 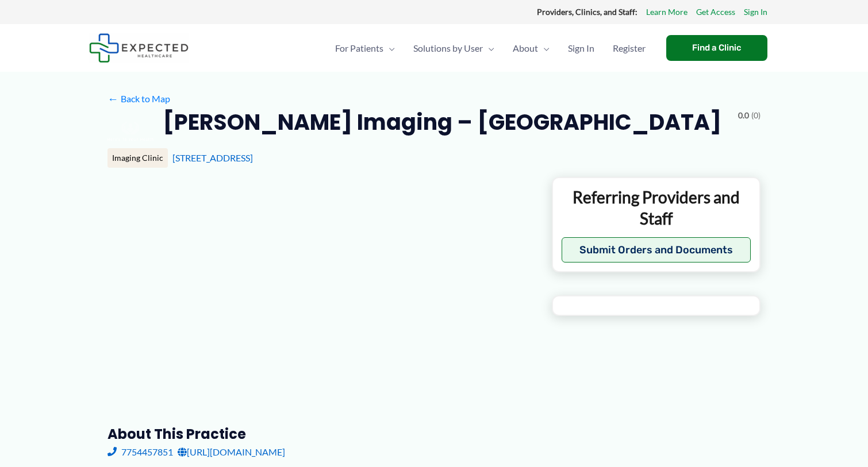 I want to click on img: Expected Healthcare Logo - side, dark font, small, so click(x=138, y=48).